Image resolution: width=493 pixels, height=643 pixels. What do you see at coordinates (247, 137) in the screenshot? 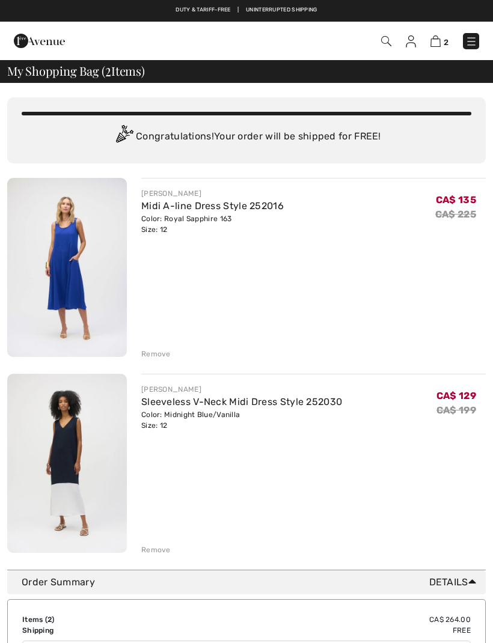
I see `div: Congratulations! Your order will be shipped for FREE!` at bounding box center [247, 137].